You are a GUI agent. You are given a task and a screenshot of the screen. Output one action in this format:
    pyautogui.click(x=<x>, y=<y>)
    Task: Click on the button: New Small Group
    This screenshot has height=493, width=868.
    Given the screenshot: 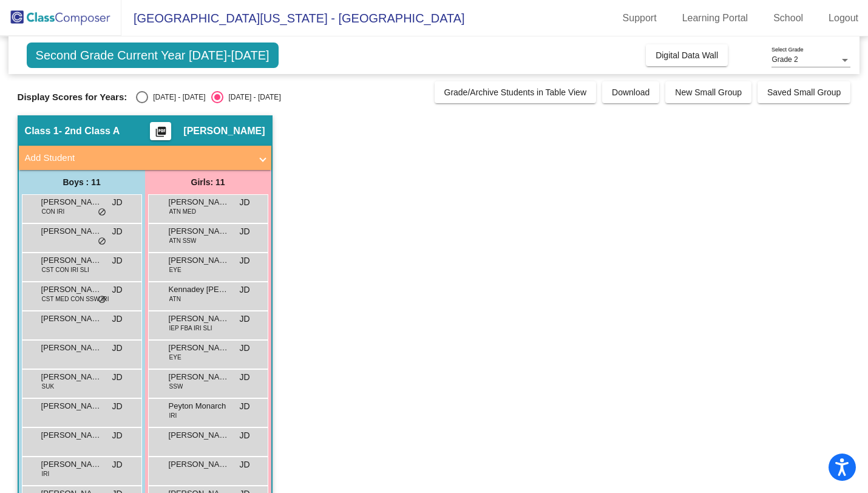 What is the action you would take?
    pyautogui.click(x=708, y=92)
    